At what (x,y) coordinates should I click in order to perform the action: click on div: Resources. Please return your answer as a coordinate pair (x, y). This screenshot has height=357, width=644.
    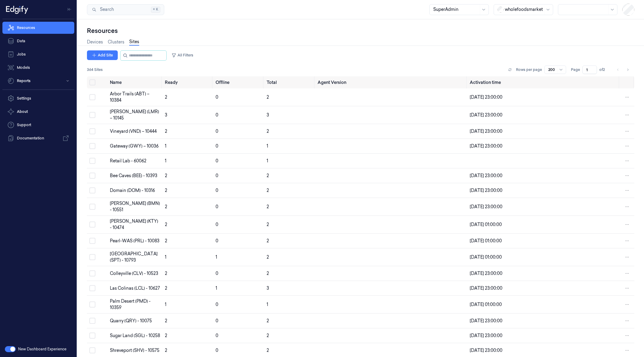
    Looking at the image, I should click on (360, 31).